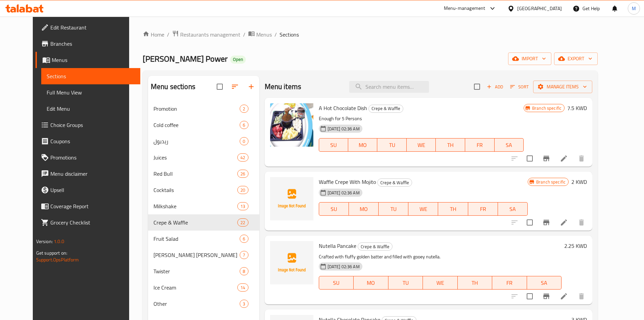 The height and width of the screenshot is (320, 644). I want to click on span: import, so click(530, 58).